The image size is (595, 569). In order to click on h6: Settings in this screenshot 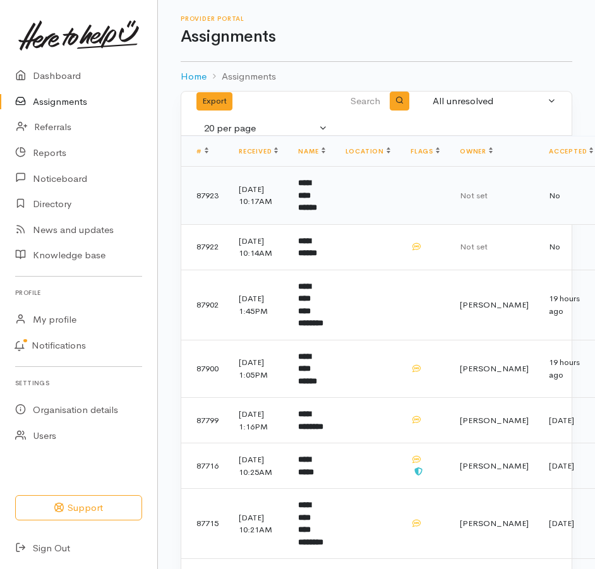, I will do `click(78, 383)`.